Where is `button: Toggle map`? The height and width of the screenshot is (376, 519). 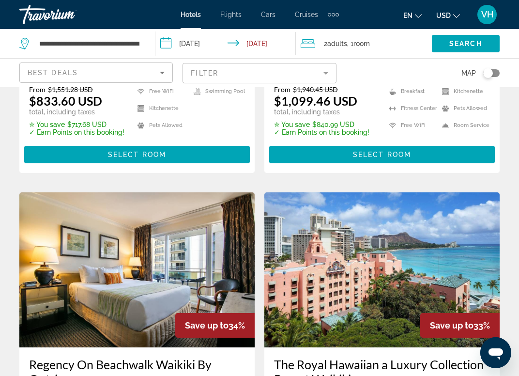 button: Toggle map is located at coordinates (487, 73).